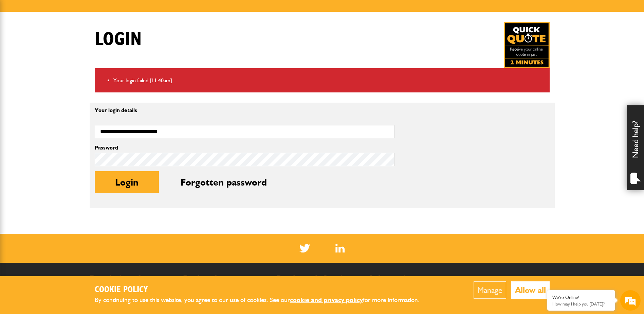 This screenshot has width=644, height=314. Describe the element at coordinates (226, 283) in the screenshot. I see `h2: Broker & Intermediary` at that location.